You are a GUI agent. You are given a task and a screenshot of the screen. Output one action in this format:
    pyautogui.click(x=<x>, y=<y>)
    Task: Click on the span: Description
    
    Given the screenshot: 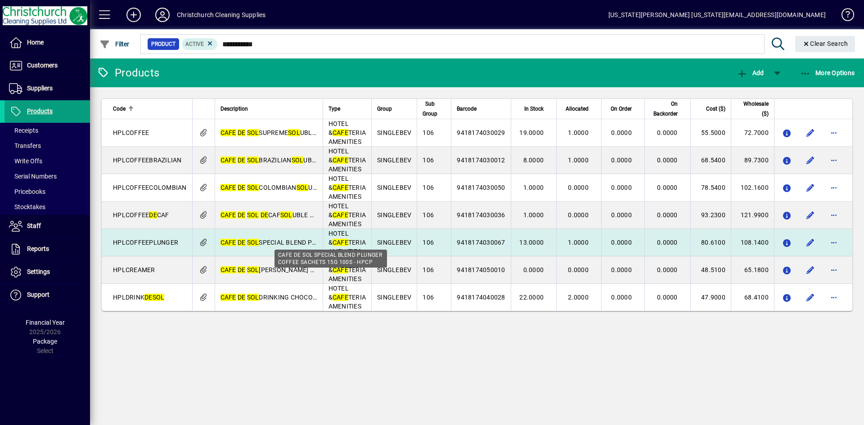 What is the action you would take?
    pyautogui.click(x=234, y=109)
    